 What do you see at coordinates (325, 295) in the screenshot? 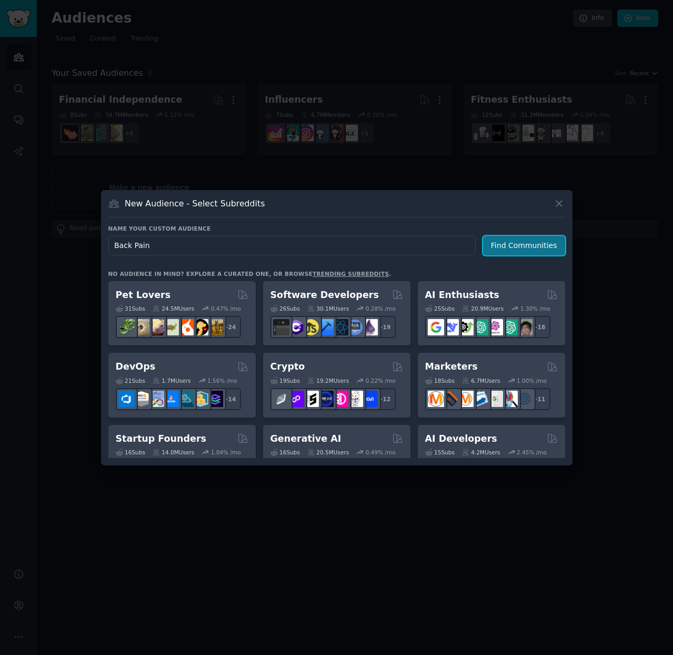
I see `h2: Software Developers` at bounding box center [325, 295].